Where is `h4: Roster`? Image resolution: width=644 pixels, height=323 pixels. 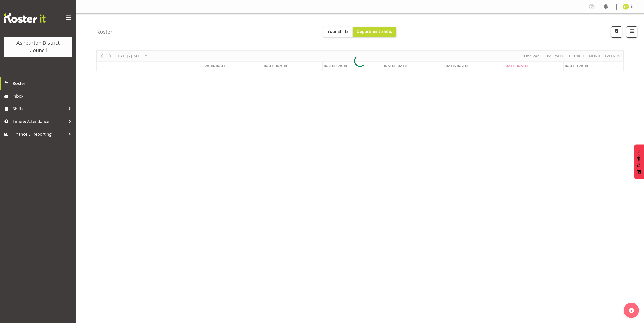
h4: Roster is located at coordinates (105, 32).